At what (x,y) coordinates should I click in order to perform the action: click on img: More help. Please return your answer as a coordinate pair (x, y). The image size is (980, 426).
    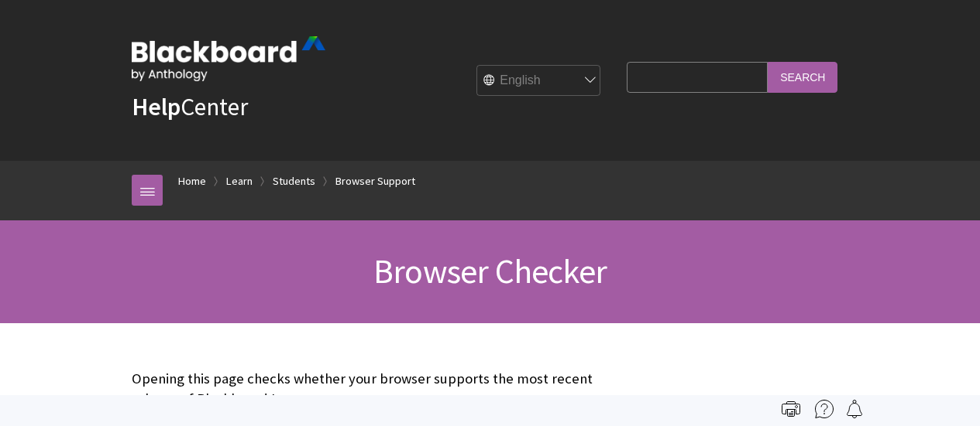
    Looking at the image, I should click on (824, 410).